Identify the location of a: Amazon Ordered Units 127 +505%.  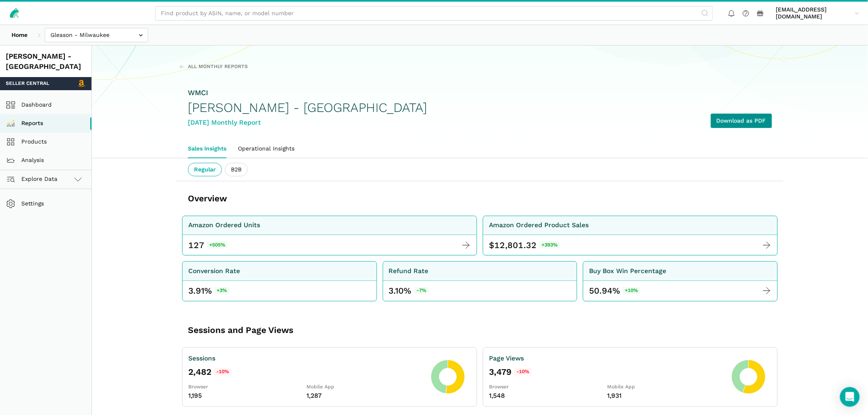
(330, 236).